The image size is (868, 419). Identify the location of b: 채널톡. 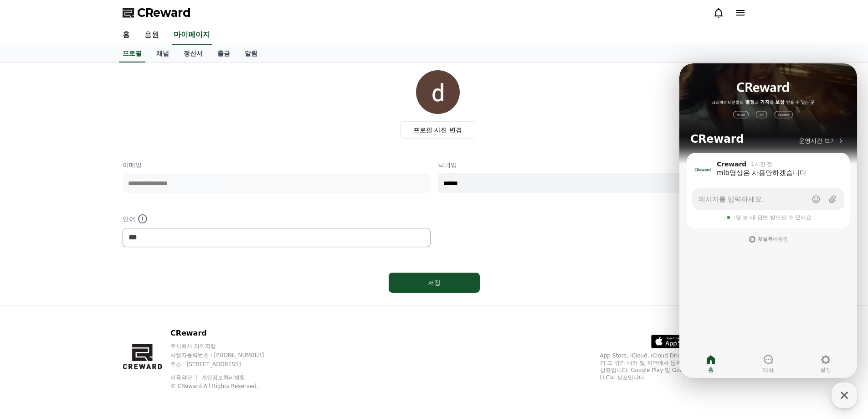
(86, 176).